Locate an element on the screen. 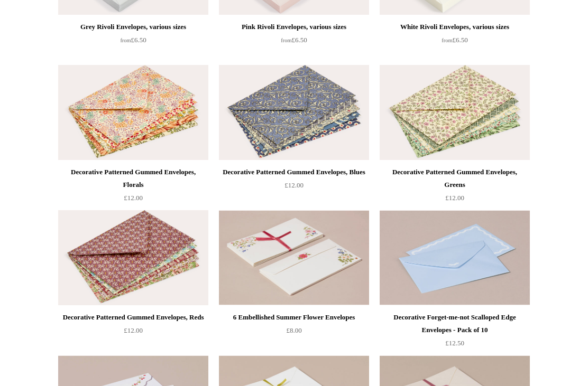 This screenshot has width=588, height=386. a: Decorative Patterned Gummed Envelopes, Florals Decorative Patterned Gummed Envelopes, Florals is located at coordinates (133, 113).